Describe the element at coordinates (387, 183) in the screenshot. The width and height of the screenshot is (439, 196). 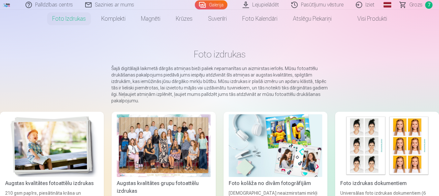
I see `div: Foto izdrukas dokumentiem` at that location.